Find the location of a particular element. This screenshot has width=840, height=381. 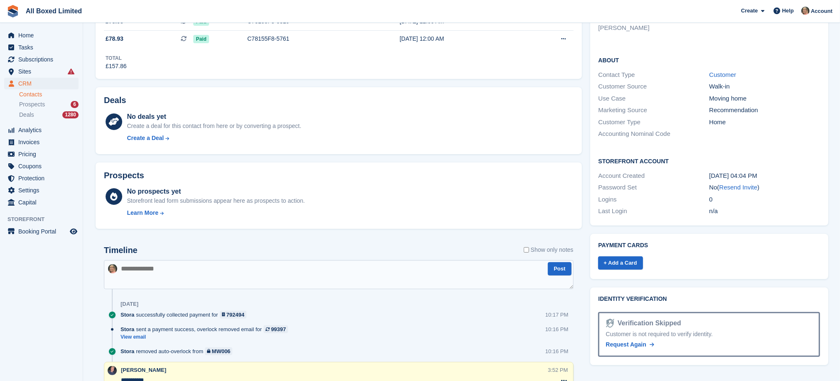

a: Resend Invite is located at coordinates (739, 187).